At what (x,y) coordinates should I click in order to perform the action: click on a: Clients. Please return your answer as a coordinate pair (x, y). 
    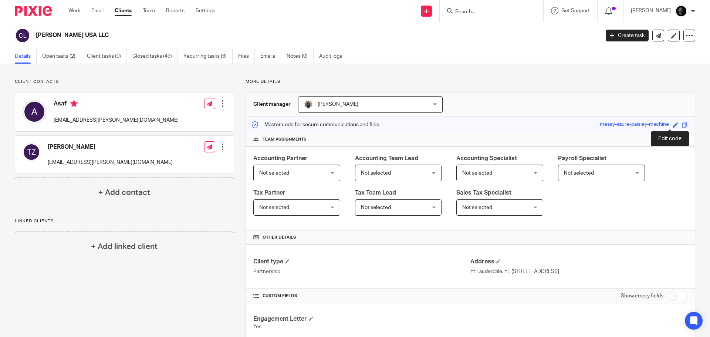
    Looking at the image, I should click on (123, 11).